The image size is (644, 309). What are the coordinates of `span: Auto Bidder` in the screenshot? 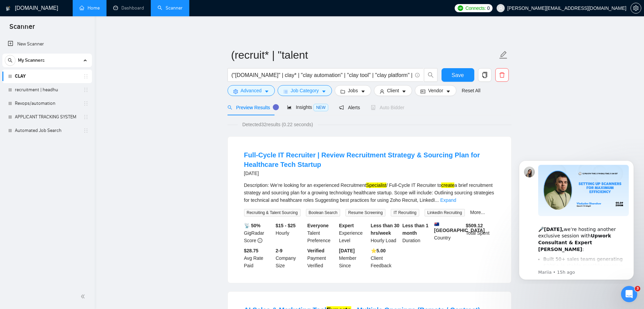 It's located at (388, 107).